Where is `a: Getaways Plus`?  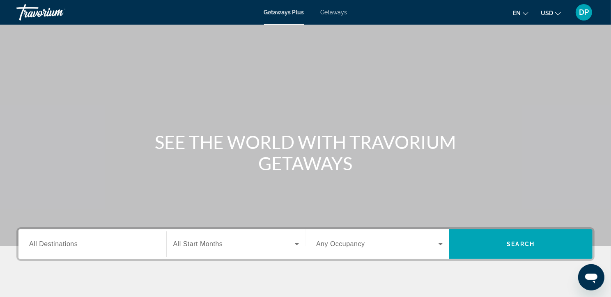
a: Getaways Plus is located at coordinates (284, 12).